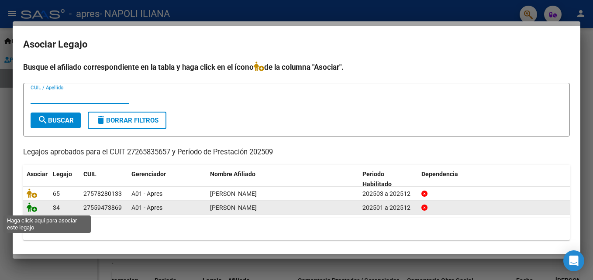 This screenshot has width=593, height=280. What do you see at coordinates (377, 179) in the screenshot?
I see `span: Periodo Habilitado` at bounding box center [377, 179].